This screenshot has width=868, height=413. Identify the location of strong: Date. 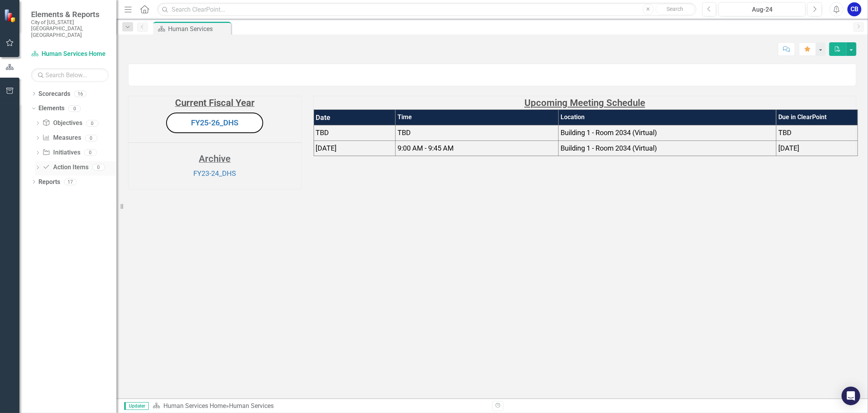
(323, 117).